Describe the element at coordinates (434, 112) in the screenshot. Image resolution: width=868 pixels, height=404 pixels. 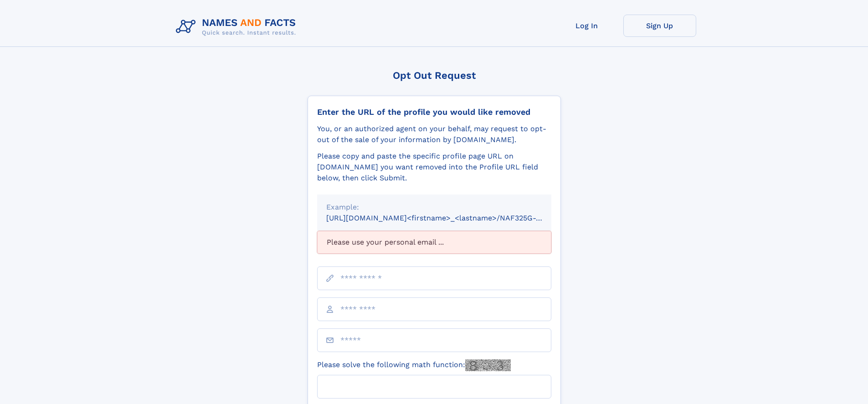
I see `div: Enter the URL of the profile you would like removed` at that location.